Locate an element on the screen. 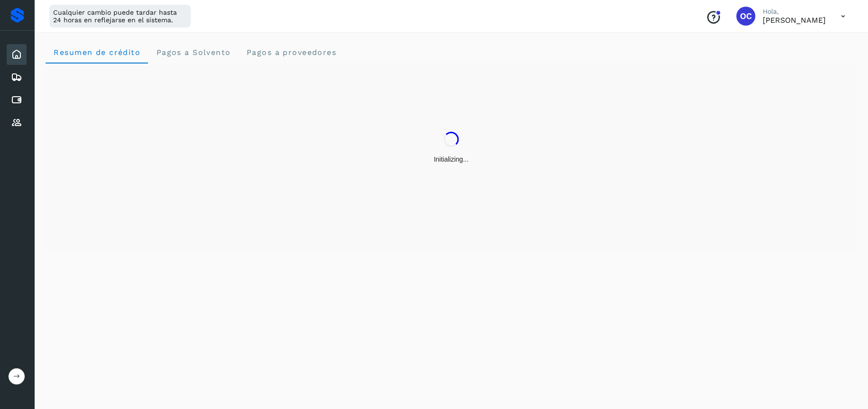  p: Hola, is located at coordinates (794, 11).